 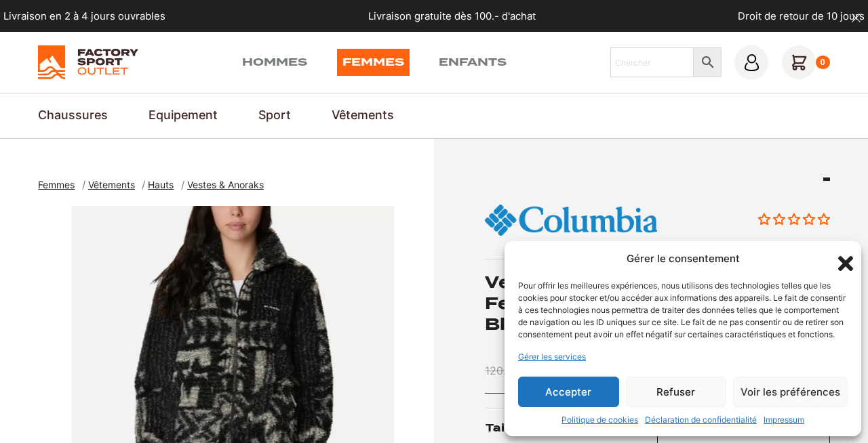 What do you see at coordinates (784, 420) in the screenshot?
I see `a: Impressum` at bounding box center [784, 420].